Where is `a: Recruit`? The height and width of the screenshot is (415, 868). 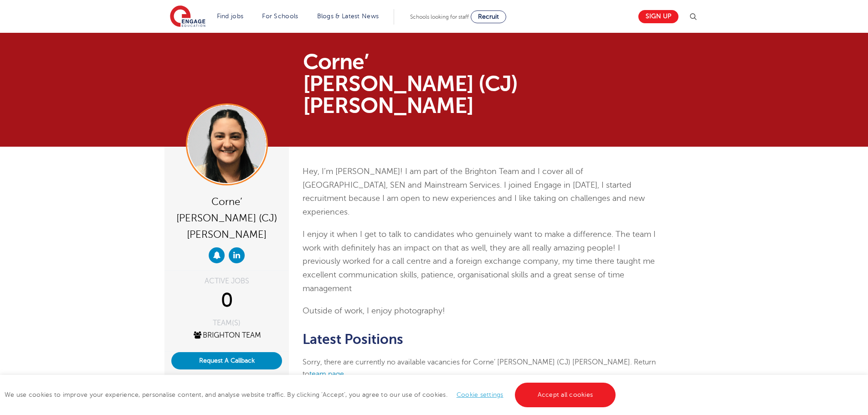 a: Recruit is located at coordinates (489, 17).